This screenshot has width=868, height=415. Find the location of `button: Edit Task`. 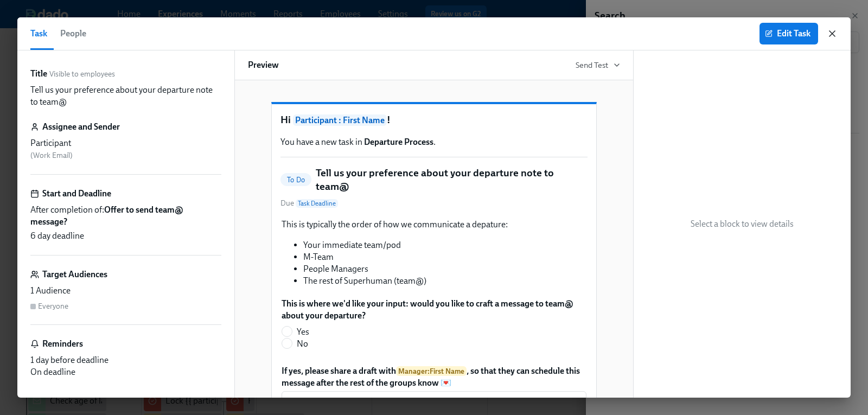

button: Edit Task is located at coordinates (788, 34).